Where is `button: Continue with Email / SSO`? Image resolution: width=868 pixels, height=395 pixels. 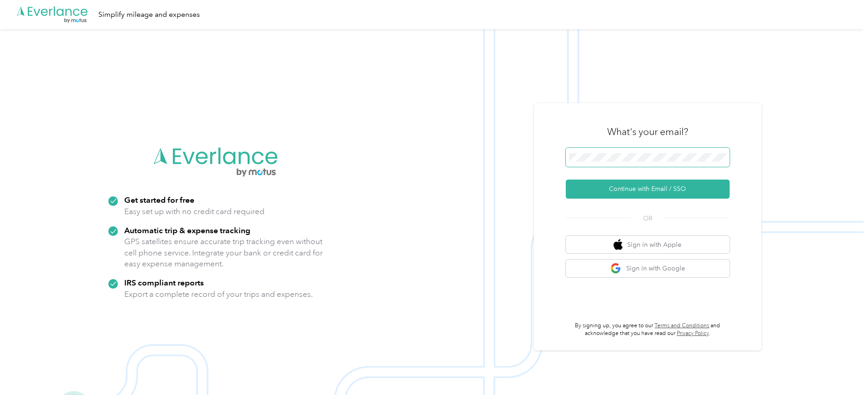 button: Continue with Email / SSO is located at coordinates (647, 189).